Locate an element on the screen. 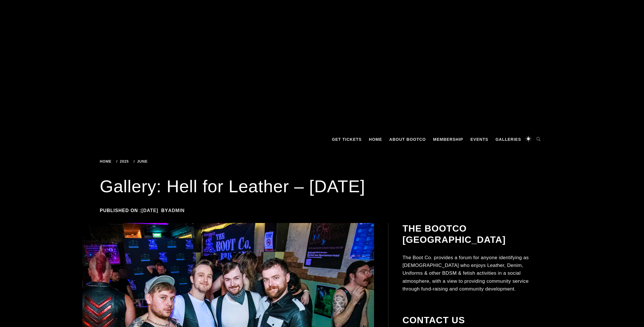 The width and height of the screenshot is (644, 327). a: Galleries is located at coordinates (508, 140).